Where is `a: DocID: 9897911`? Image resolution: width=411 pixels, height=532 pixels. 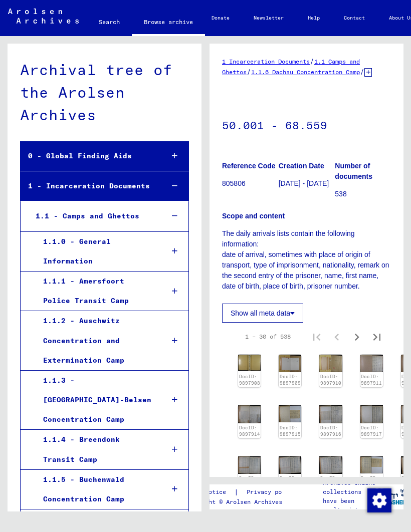 a: DocID: 9897911 is located at coordinates (371, 380).